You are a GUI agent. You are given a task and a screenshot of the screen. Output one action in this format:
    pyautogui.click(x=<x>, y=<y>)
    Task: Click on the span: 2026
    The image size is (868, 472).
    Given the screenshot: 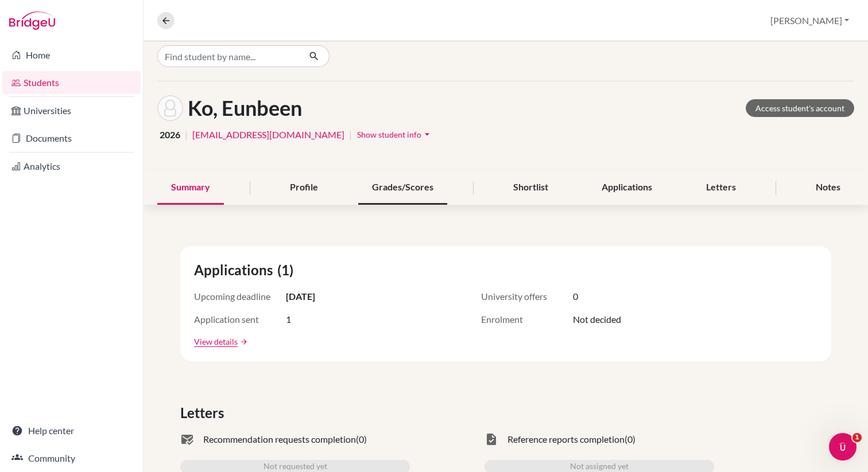 What is the action you would take?
    pyautogui.click(x=170, y=135)
    